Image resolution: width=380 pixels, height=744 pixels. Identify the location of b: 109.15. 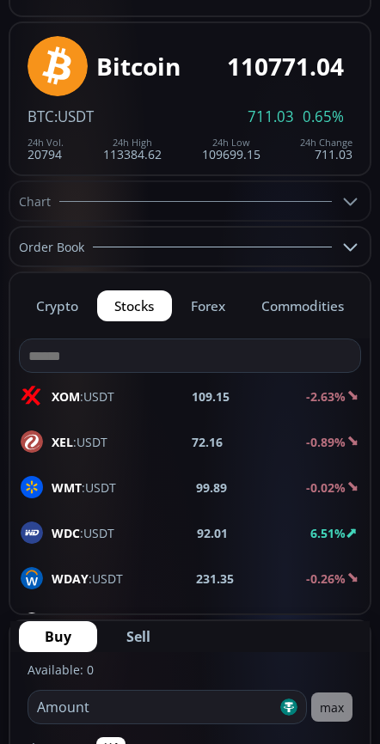
(211, 396).